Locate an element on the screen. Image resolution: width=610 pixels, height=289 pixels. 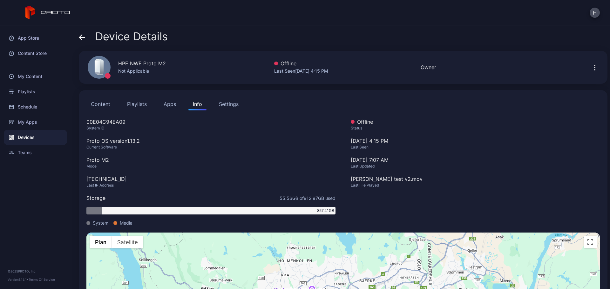
div: Owner is located at coordinates (428, 67).